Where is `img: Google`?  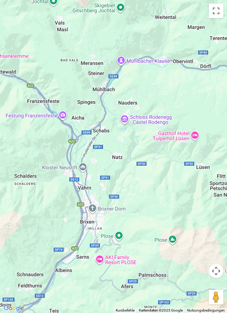
img: Google is located at coordinates (14, 308).